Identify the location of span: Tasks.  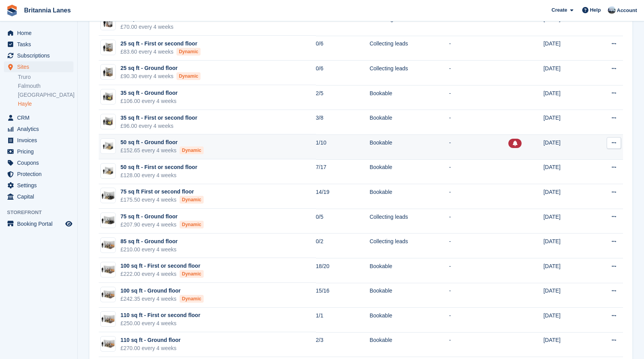
(41, 44).